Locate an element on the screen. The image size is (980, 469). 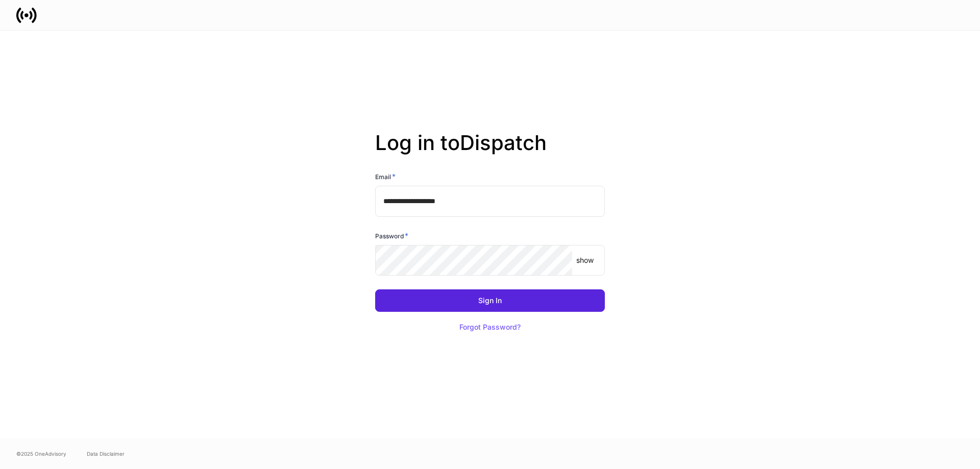
p: show is located at coordinates (585, 260).